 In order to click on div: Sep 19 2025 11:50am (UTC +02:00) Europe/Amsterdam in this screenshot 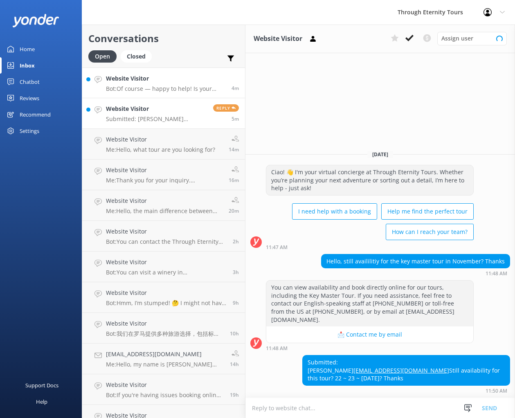, I will do `click(406, 390)`.